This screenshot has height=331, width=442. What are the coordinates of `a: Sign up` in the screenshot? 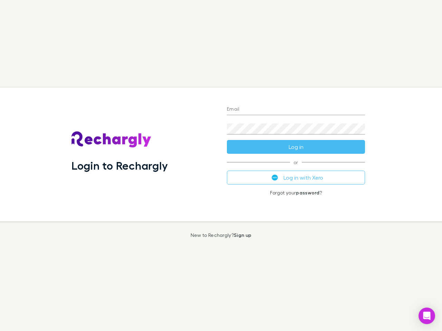 It's located at (242, 235).